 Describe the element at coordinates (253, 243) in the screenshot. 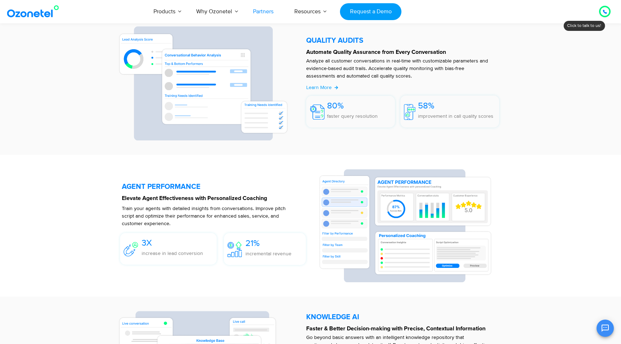

I see `span: 21%` at that location.